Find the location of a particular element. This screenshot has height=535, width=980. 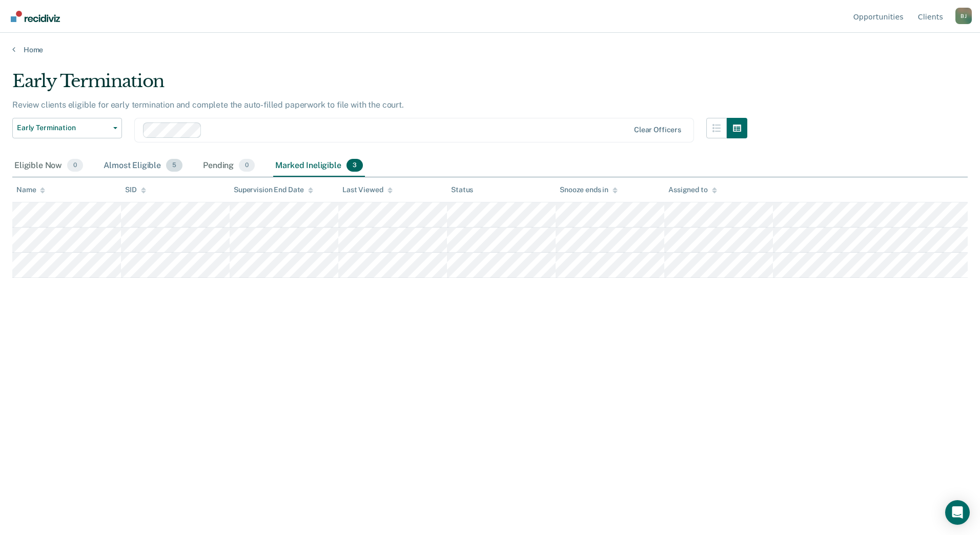

div: Status is located at coordinates (462, 190).